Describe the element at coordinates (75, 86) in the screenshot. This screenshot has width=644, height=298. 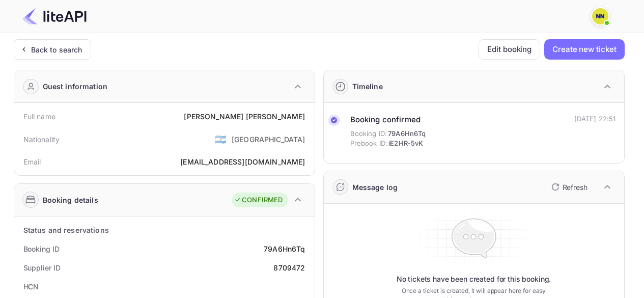
I see `div: Guest information` at that location.